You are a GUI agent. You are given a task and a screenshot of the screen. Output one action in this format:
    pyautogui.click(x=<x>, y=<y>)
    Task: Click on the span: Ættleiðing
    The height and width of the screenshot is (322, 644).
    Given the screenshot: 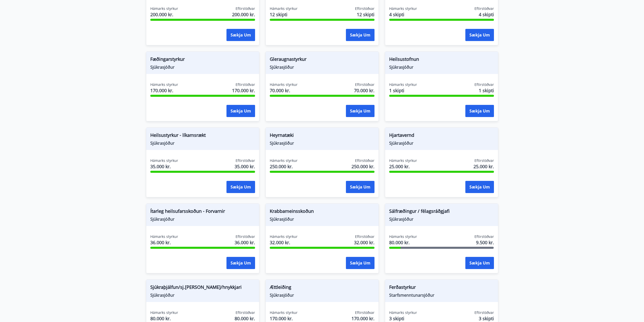 What is the action you would take?
    pyautogui.click(x=322, y=288)
    